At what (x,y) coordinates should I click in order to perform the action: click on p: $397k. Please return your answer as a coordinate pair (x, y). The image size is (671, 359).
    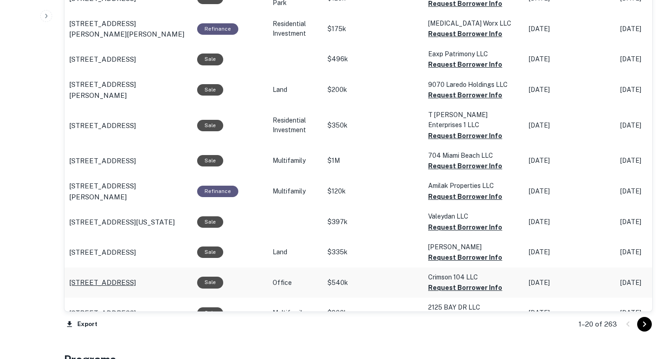
    Looking at the image, I should click on (373, 222).